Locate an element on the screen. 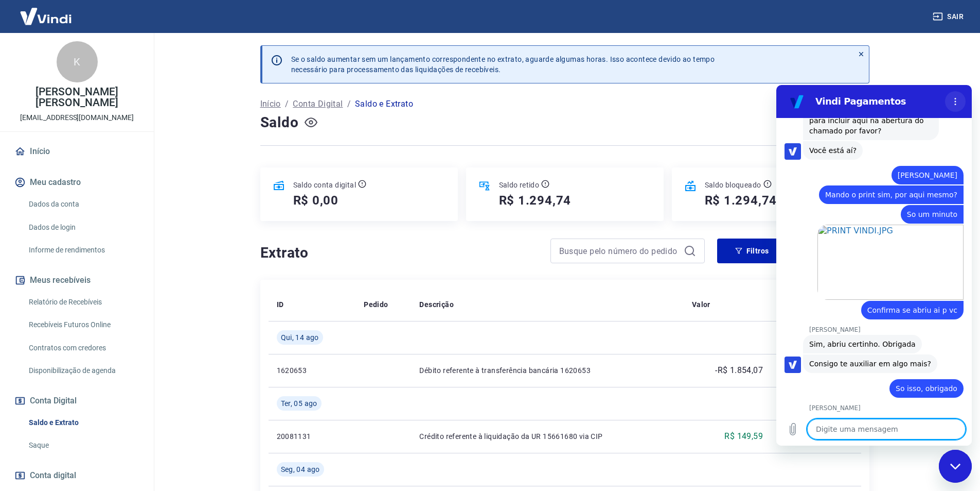 The image size is (980, 491). span: So um minuto is located at coordinates (156, 129).